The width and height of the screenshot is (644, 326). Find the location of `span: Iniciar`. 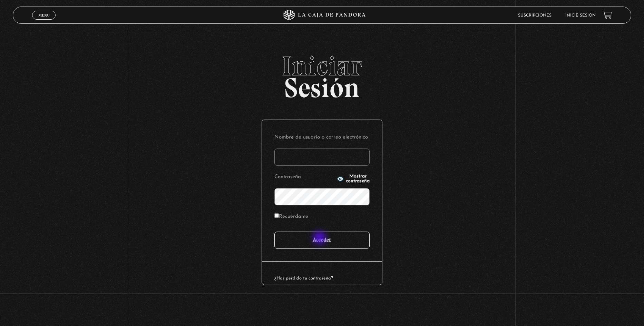

span: Iniciar is located at coordinates (322, 66).